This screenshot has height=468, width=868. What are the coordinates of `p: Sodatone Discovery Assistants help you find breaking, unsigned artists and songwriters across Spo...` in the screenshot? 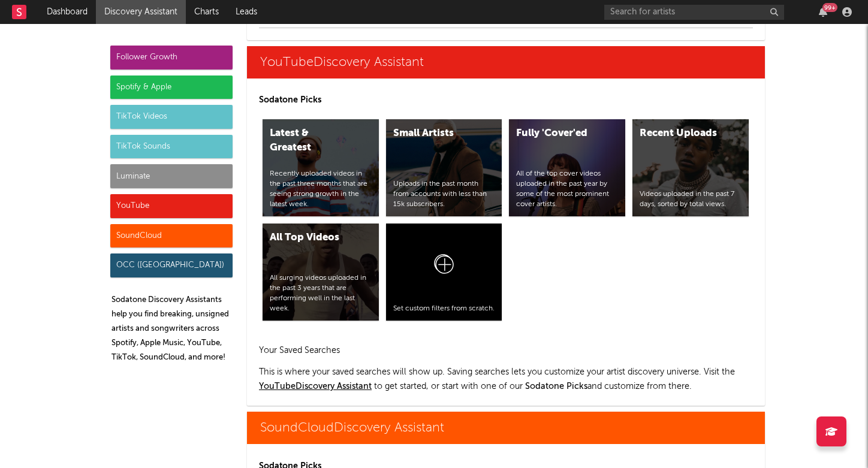 It's located at (172, 329).